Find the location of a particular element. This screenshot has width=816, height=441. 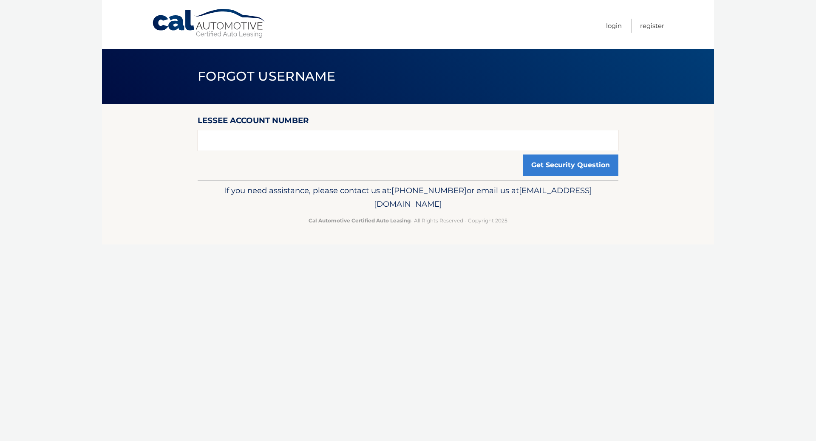

a: Register is located at coordinates (652, 25).